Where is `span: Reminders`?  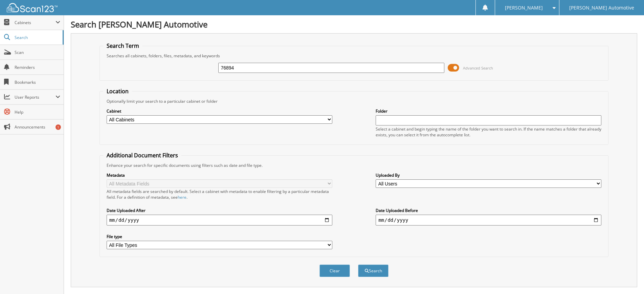
span: Reminders is located at coordinates (37, 67).